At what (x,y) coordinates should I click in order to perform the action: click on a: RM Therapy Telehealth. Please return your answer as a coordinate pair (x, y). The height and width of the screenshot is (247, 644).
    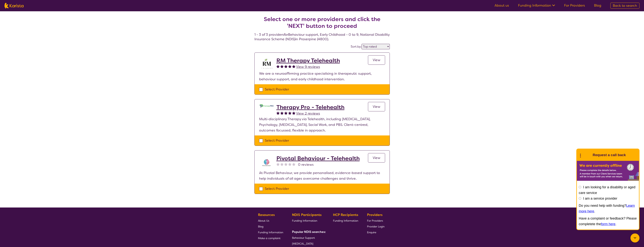
    Looking at the image, I should click on (308, 60).